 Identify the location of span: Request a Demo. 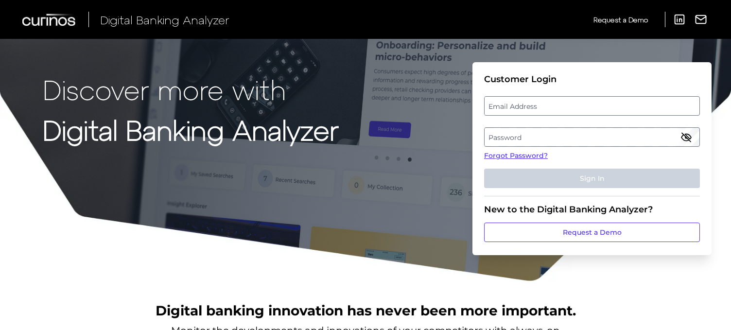
(621, 19).